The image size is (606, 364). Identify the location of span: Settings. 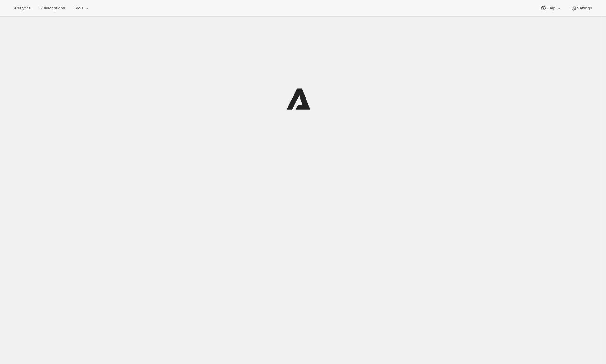
(584, 8).